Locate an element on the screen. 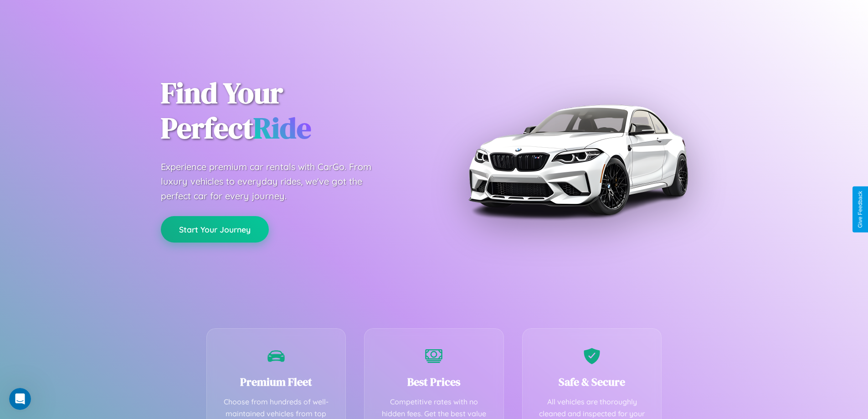 The height and width of the screenshot is (419, 868). button: Start Your Journey is located at coordinates (214, 229).